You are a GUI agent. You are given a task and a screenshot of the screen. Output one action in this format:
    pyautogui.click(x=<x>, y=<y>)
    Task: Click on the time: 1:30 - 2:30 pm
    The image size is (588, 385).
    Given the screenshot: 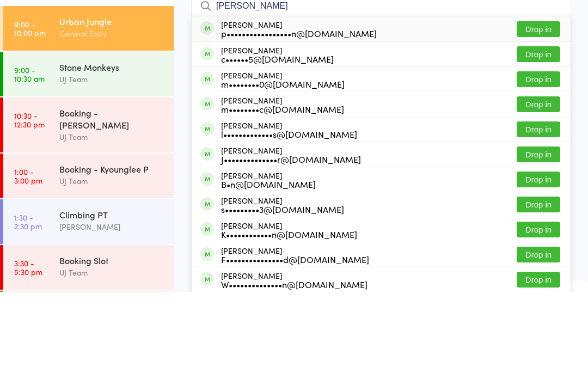 What is the action you would take?
    pyautogui.click(x=28, y=315)
    